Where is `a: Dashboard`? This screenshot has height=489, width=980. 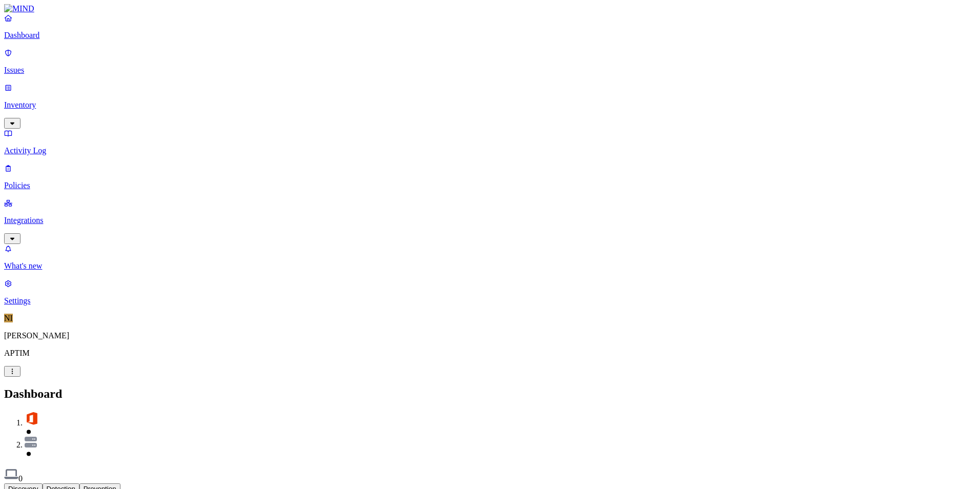 a: Dashboard is located at coordinates (490, 26).